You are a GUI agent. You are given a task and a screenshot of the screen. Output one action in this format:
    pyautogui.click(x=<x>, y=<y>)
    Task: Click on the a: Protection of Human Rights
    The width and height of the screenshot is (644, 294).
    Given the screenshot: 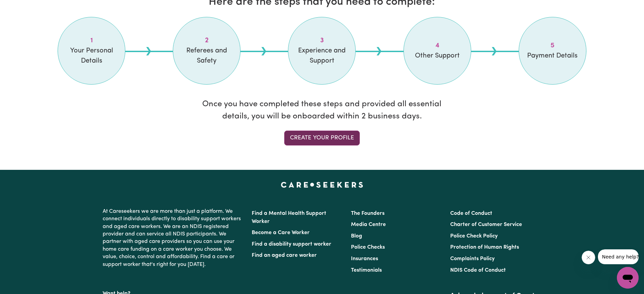 What is the action you would take?
    pyautogui.click(x=484, y=247)
    